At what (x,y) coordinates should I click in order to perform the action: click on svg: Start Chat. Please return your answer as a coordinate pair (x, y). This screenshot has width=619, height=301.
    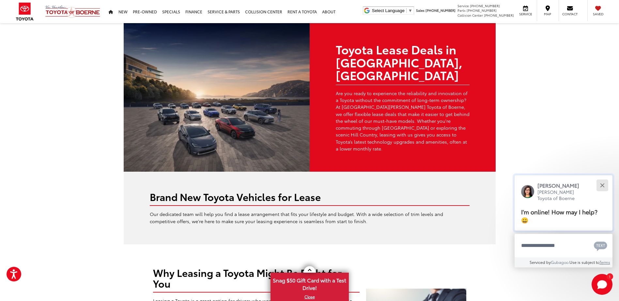
    Looking at the image, I should click on (602, 285).